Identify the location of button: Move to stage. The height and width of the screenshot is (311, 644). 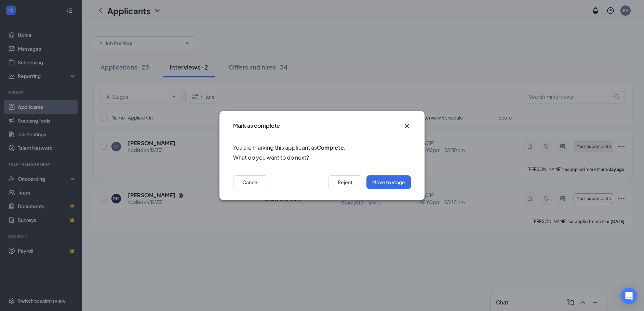
(389, 182).